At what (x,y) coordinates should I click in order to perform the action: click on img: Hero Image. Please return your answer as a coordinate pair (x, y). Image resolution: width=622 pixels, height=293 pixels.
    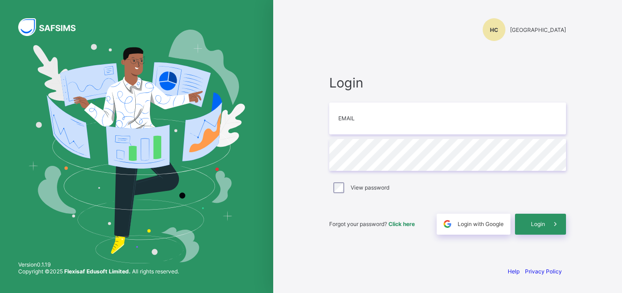
    Looking at the image, I should click on (137, 146).